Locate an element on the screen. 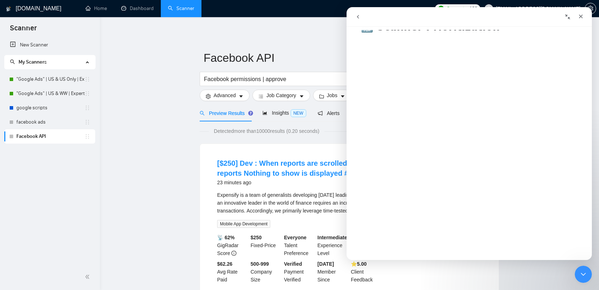 This screenshot has height=290, width=599. div: Tooltip anchor is located at coordinates (251, 113).